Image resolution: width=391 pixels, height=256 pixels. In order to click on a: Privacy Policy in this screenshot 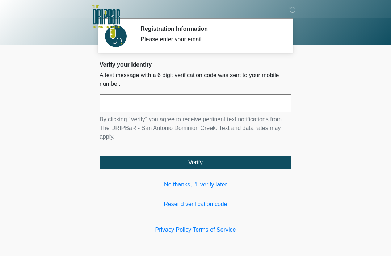, I will do `click(173, 230)`.